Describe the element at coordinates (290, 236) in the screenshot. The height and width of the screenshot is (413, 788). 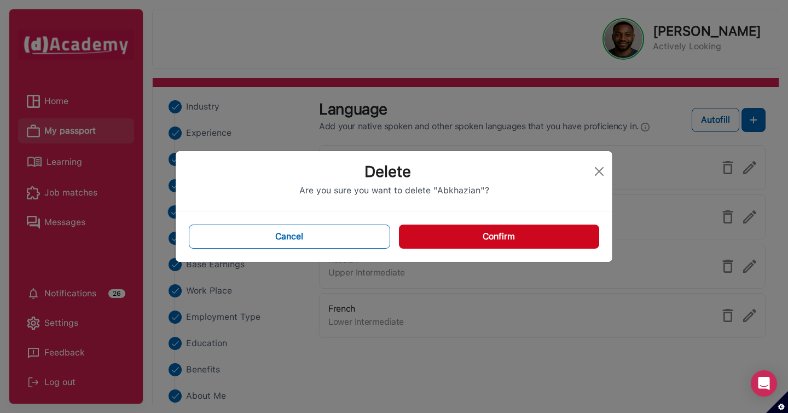
I see `button: Cancel` at that location.